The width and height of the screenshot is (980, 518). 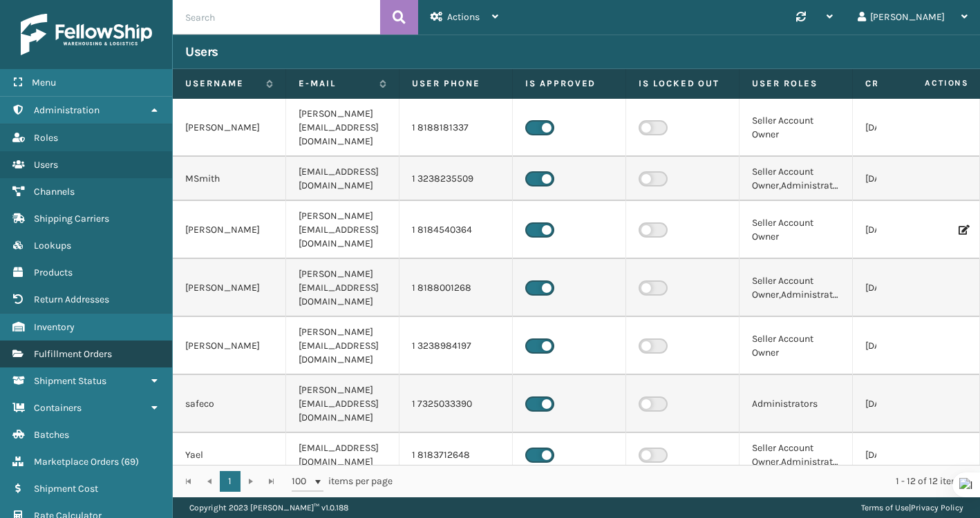 What do you see at coordinates (71, 299) in the screenshot?
I see `span: Return Addresses` at bounding box center [71, 299].